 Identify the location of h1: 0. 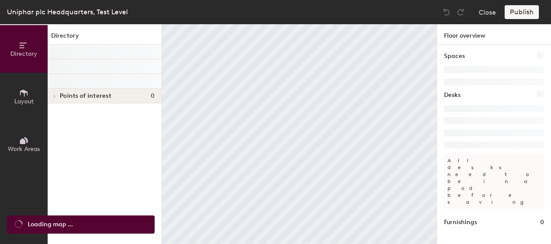
(542, 223).